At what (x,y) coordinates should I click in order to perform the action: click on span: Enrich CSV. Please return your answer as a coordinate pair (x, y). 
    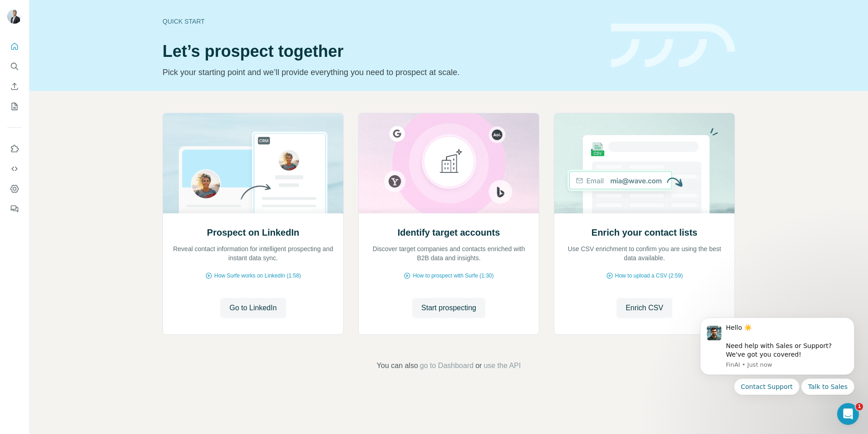
    Looking at the image, I should click on (644, 307).